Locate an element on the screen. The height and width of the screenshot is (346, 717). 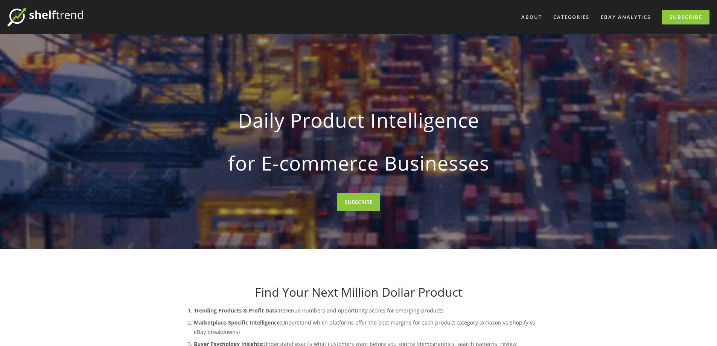
p: Understand which platforms offer the best margins for each product category (Amazon vs Shopify vs... is located at coordinates (366, 327).